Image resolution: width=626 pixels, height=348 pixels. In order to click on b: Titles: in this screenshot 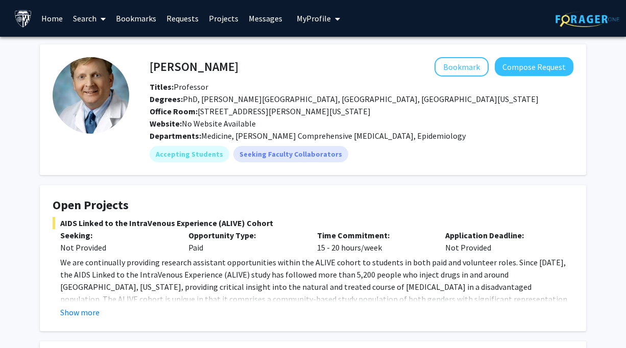, I will do `click(161, 87)`.